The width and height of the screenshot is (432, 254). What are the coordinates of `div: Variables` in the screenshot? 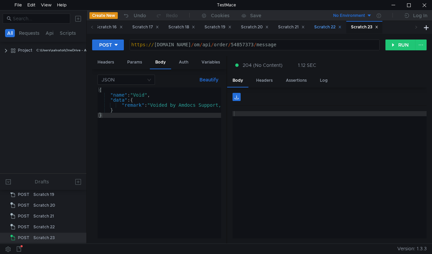 It's located at (211, 62).